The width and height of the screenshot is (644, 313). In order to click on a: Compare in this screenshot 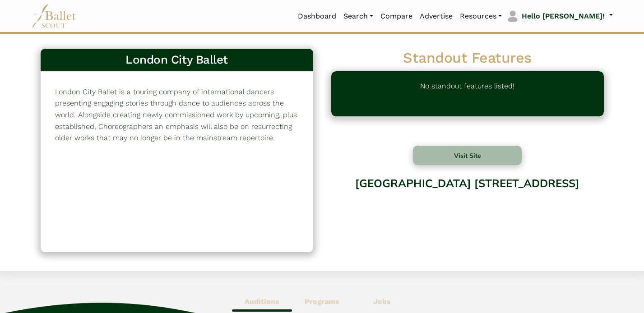, I will do `click(397, 16)`.